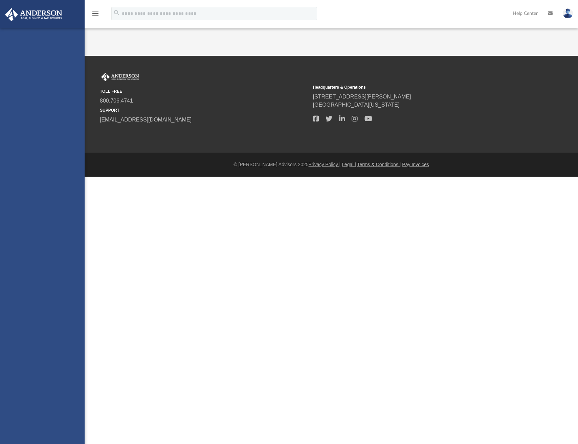  What do you see at coordinates (325, 164) in the screenshot?
I see `a: Privacy Policy |` at bounding box center [325, 164].